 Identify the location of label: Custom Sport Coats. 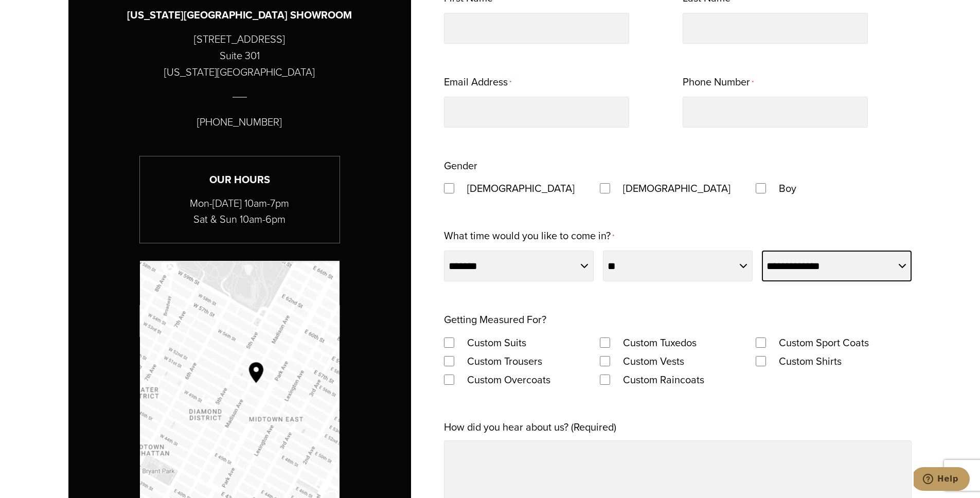
(823, 342).